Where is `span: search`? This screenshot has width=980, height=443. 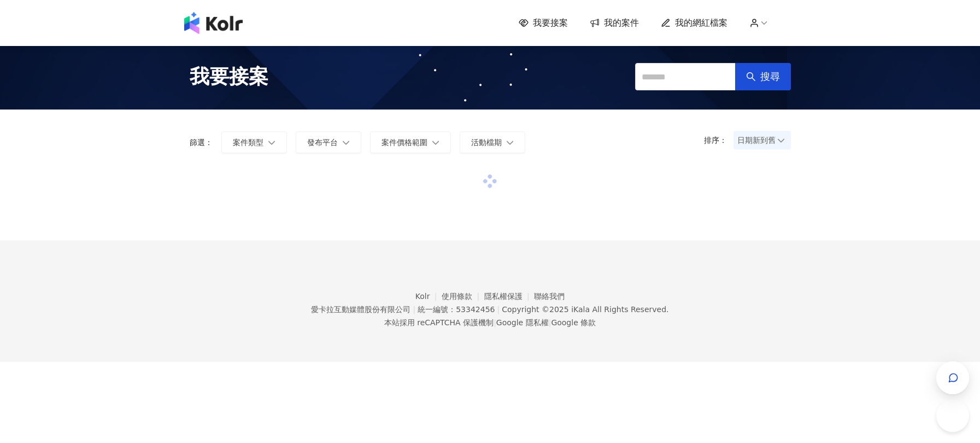 span: search is located at coordinates (751, 77).